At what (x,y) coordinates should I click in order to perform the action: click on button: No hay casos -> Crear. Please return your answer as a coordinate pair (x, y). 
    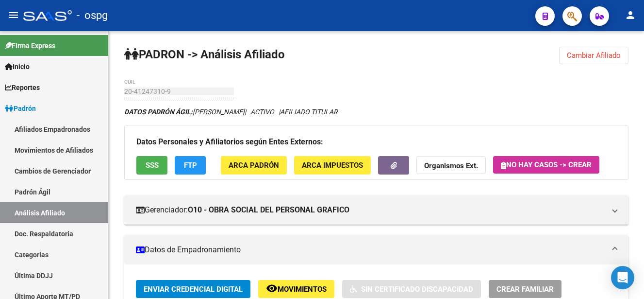
    Looking at the image, I should click on (546, 165).